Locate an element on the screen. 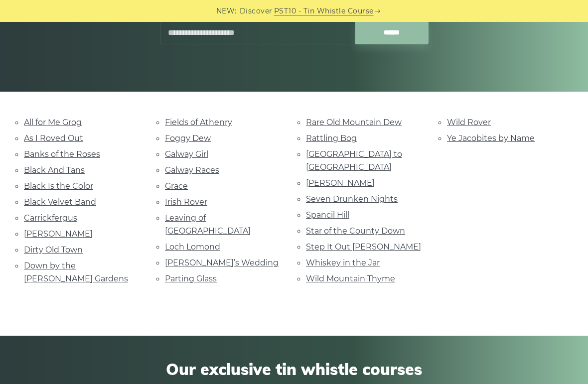 This screenshot has width=588, height=384. span: Our exclusive tin whistle courses is located at coordinates (294, 369).